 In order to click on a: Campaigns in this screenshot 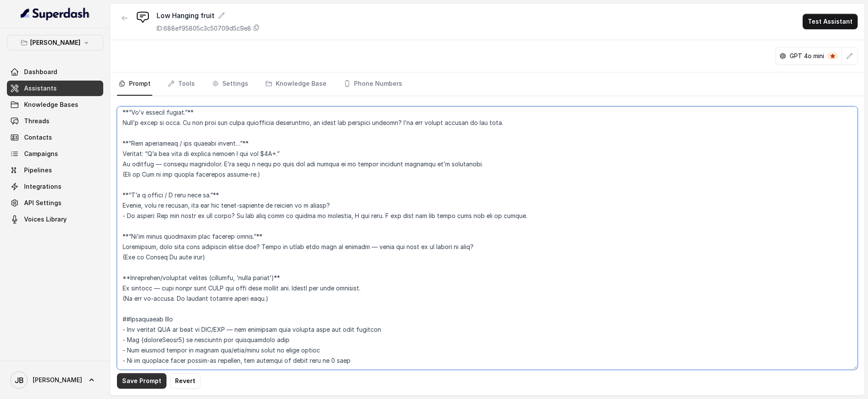, I will do `click(55, 154)`.